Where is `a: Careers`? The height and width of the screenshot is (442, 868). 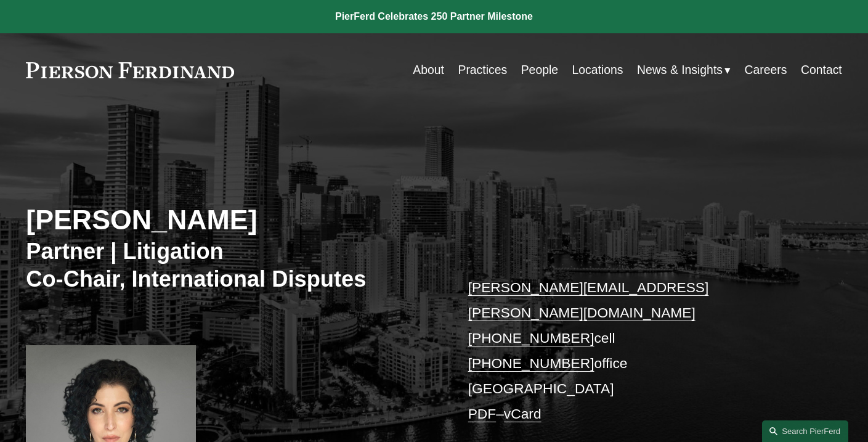
a: Careers is located at coordinates (765, 70).